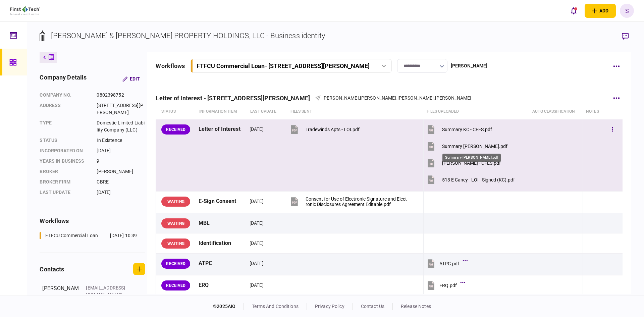  What do you see at coordinates (222, 223) in the screenshot?
I see `div: MBL` at bounding box center [222, 223].